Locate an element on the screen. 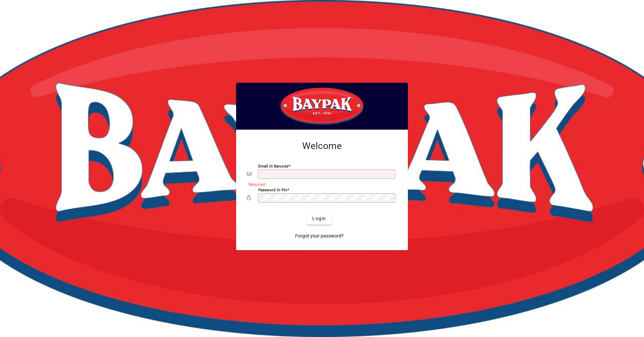  button: Login is located at coordinates (319, 219).